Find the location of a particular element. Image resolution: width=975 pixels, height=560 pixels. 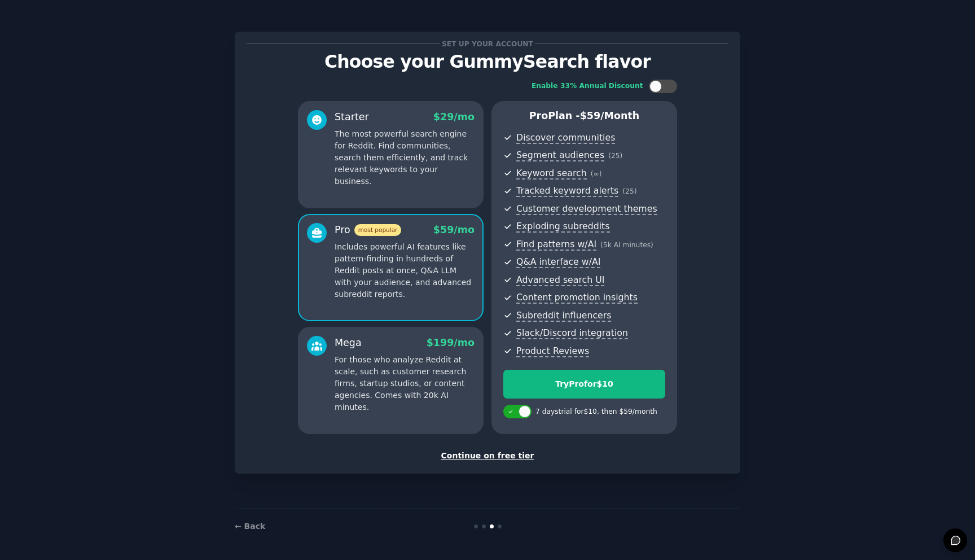

span: $ 59 /mo is located at coordinates (454, 229).